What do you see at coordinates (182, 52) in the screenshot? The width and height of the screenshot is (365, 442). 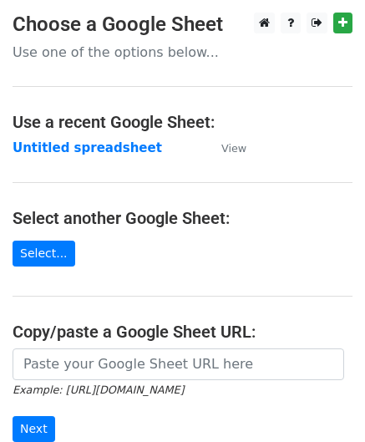 I see `p: Use one of the options below...` at bounding box center [182, 52].